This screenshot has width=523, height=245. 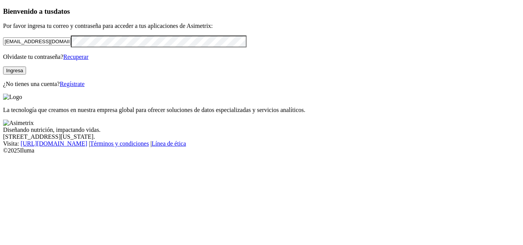 What do you see at coordinates (262, 26) in the screenshot?
I see `p: Por favor ingresa tu correo y contraseña para acceder a tus aplicaciones de Asimetrix:` at bounding box center [262, 26].